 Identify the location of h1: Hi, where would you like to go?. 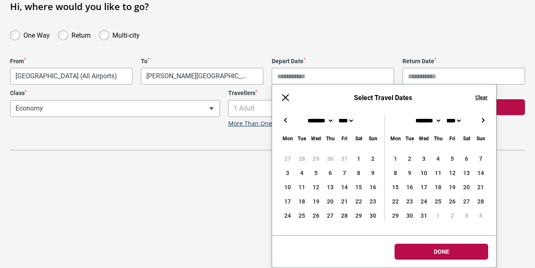
(268, 6).